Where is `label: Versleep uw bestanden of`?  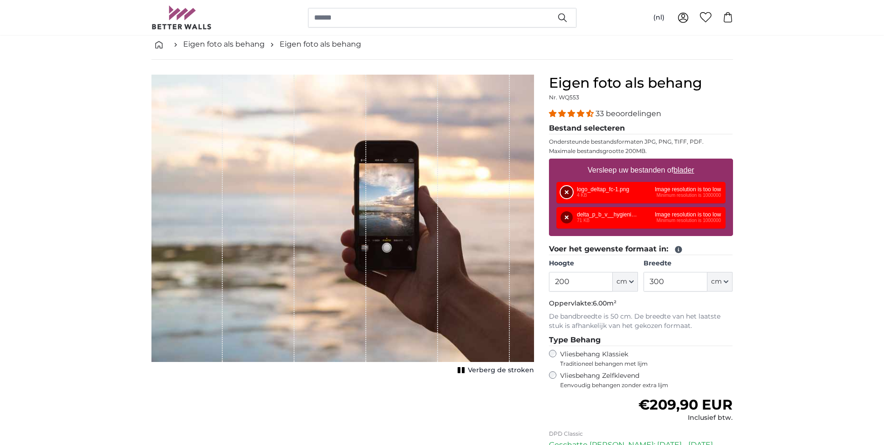 label: Versleep uw bestanden of is located at coordinates (641, 170).